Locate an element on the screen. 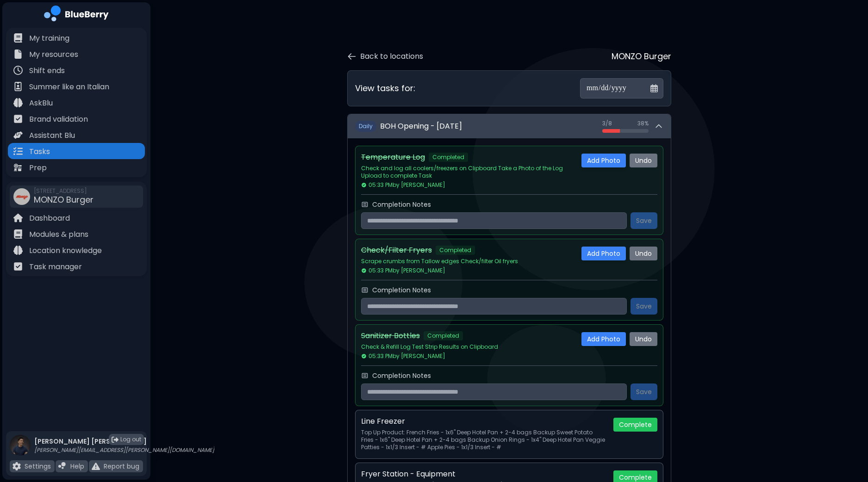  button: Complete is located at coordinates (635, 425).